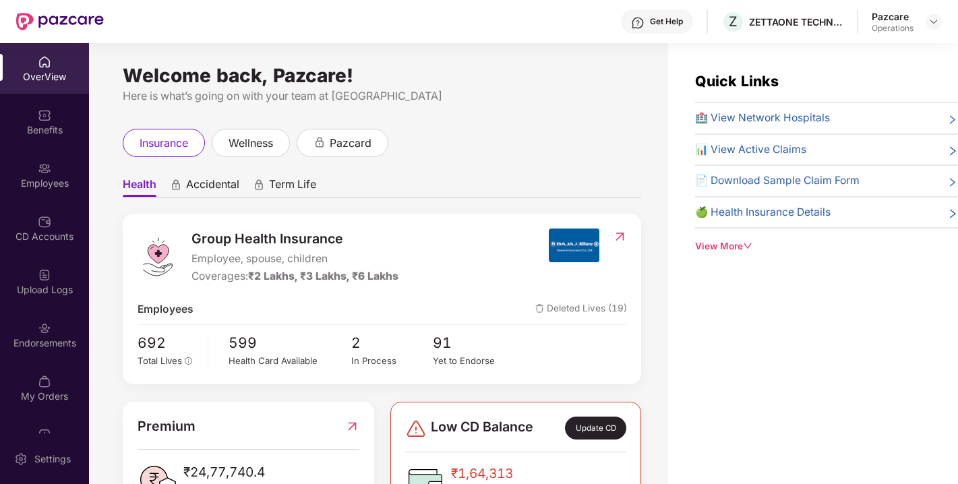  What do you see at coordinates (168, 343) in the screenshot?
I see `span: 692` at bounding box center [168, 343].